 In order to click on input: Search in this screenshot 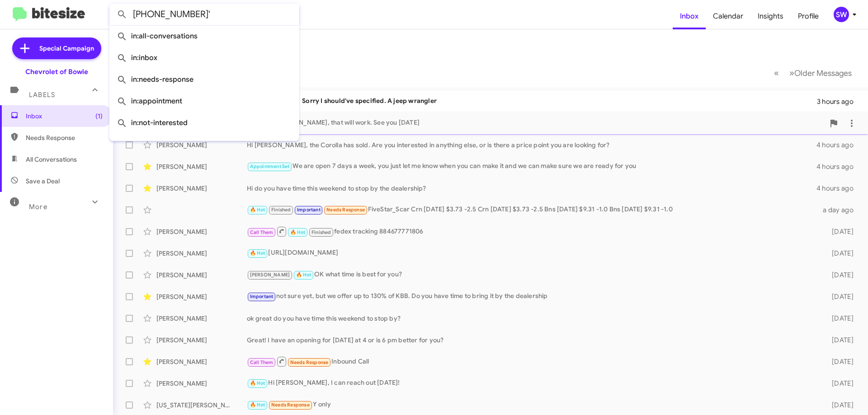, I will do `click(204, 15)`.